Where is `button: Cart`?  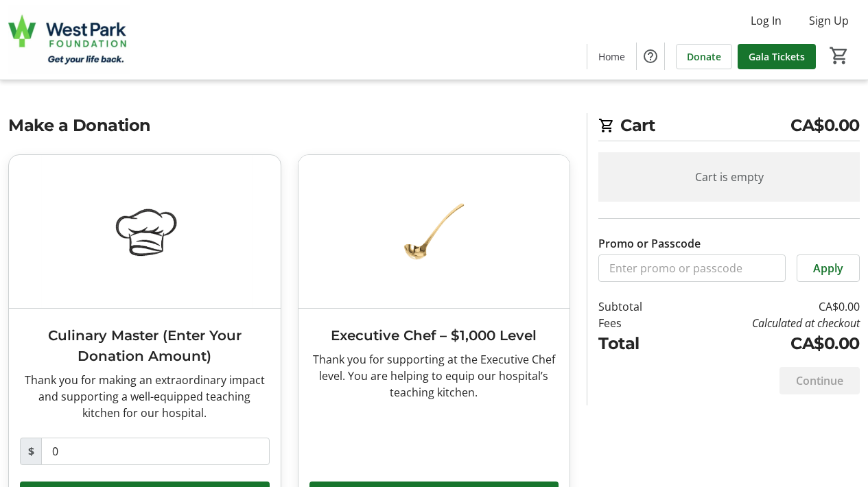
button: Cart is located at coordinates (839, 55).